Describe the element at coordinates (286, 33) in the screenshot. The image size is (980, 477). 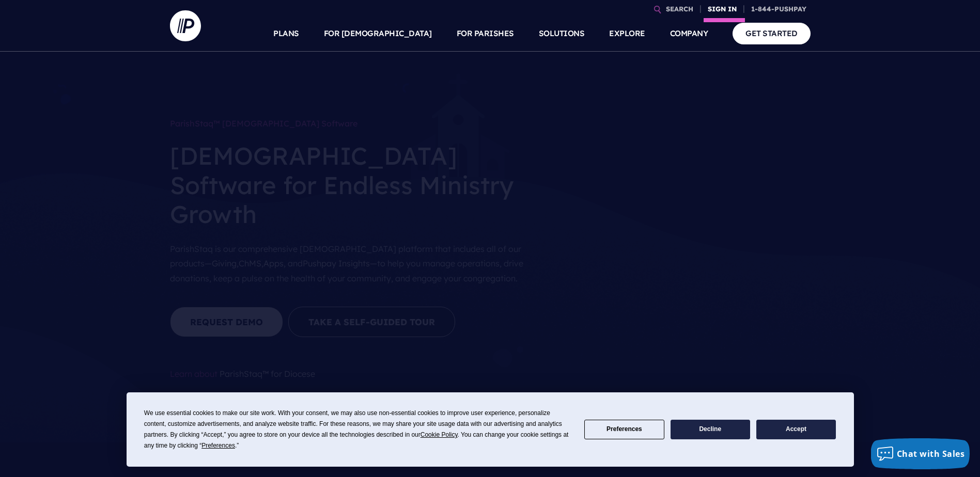
I see `a: PLANS` at that location.